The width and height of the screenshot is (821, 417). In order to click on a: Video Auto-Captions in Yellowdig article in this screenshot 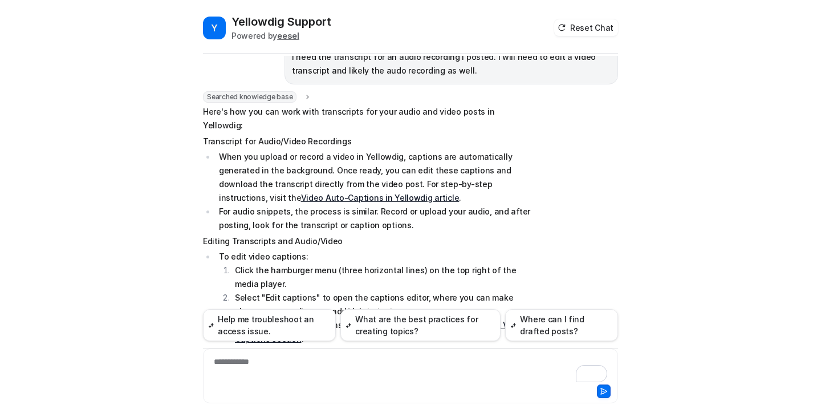, I will do `click(380, 197)`.